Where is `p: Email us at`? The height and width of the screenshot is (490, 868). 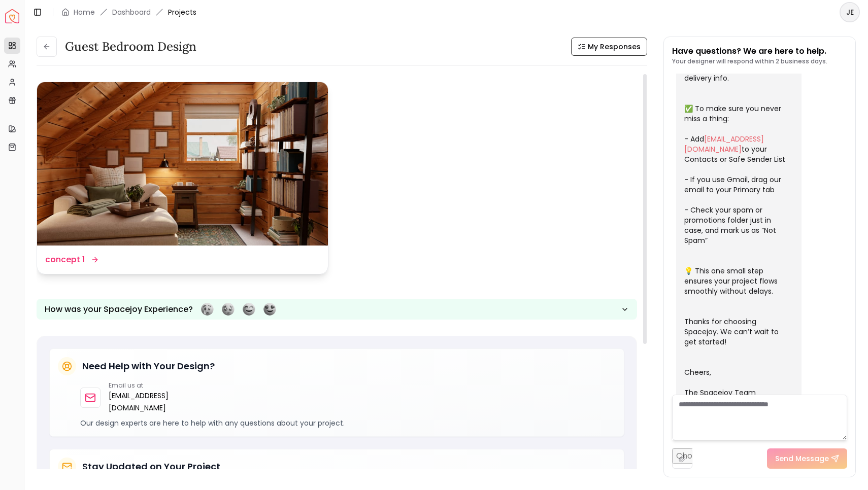
p: Email us at is located at coordinates (155, 385).